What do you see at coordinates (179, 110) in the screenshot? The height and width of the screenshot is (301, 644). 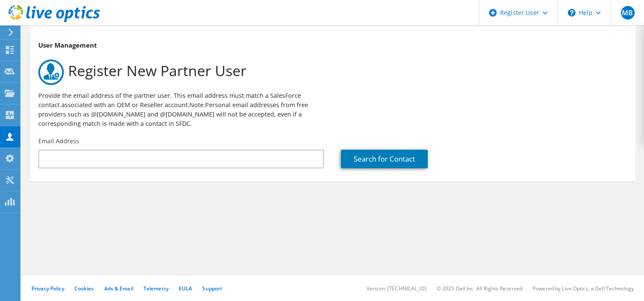 I see `p: Provide the email address of the partner user. This email address must match a SalesForce contact...` at bounding box center [179, 110].